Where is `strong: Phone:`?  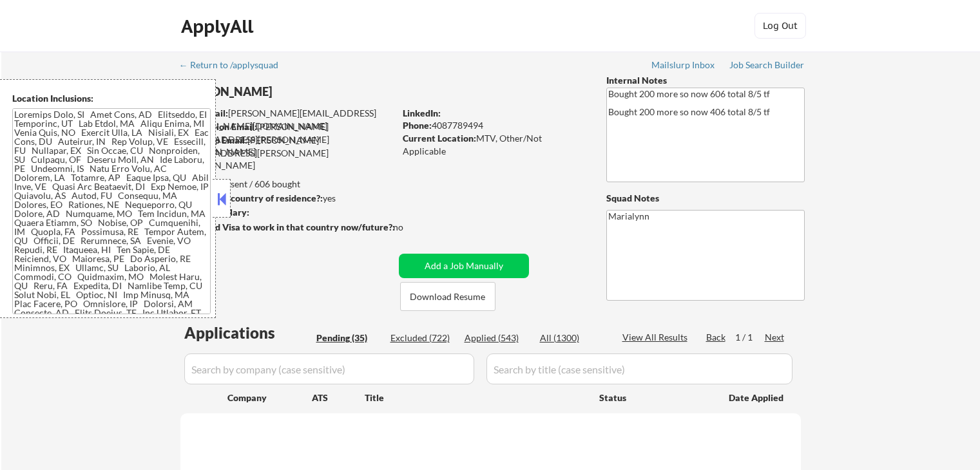 strong: Phone: is located at coordinates (417, 125).